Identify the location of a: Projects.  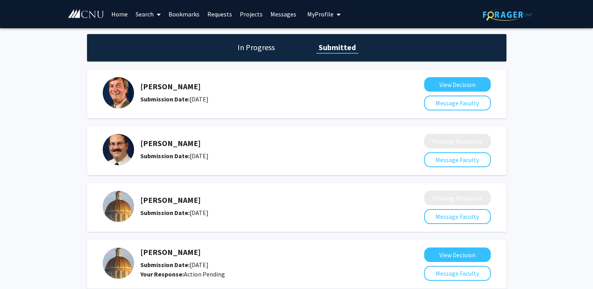
(251, 14).